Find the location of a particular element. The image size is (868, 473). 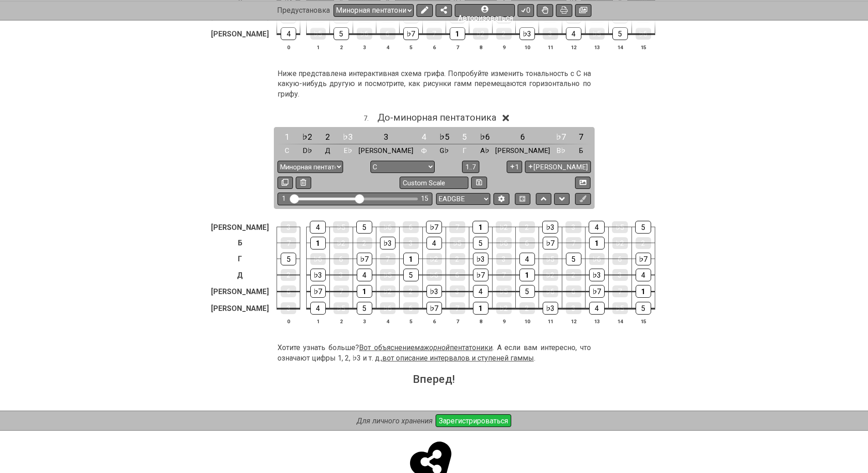

button: Поделиться предустановкой is located at coordinates (444, 10).